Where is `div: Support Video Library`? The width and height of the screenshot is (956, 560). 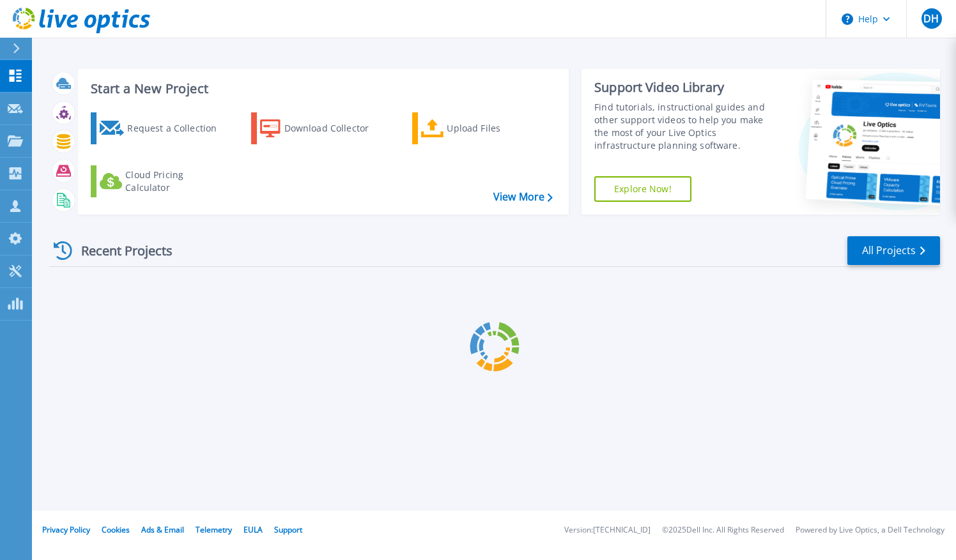
div: Support Video Library is located at coordinates (684, 88).